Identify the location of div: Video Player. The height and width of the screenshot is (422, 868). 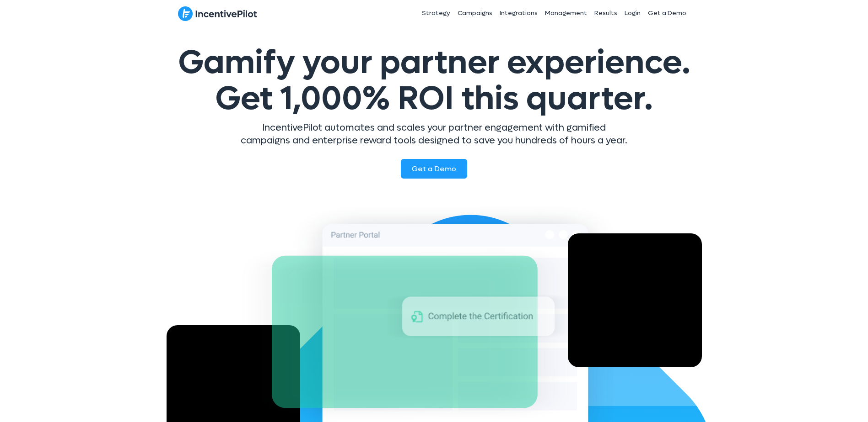
(635, 301).